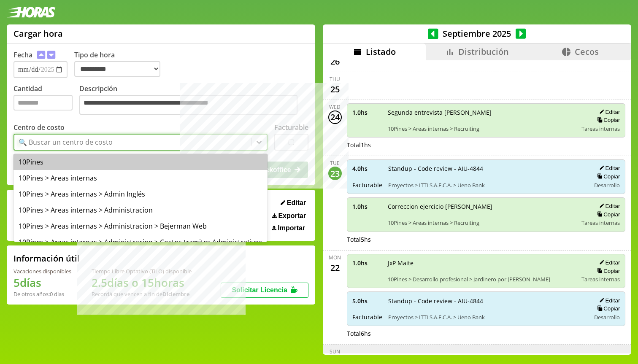 Image resolution: width=638 pixels, height=364 pixels. Describe the element at coordinates (367, 168) in the screenshot. I see `span: 4.0 hs` at that location.